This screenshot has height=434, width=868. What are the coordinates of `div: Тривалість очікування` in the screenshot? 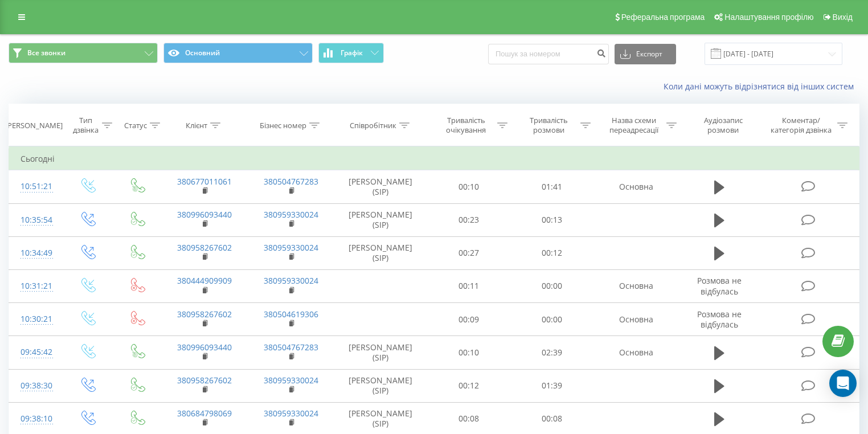 It's located at (466, 125).